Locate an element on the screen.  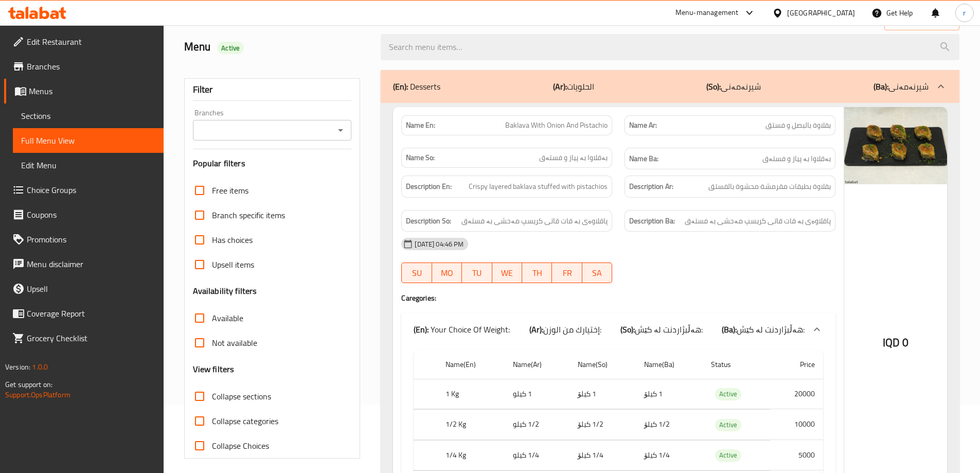
span: TH is located at coordinates (537, 273).